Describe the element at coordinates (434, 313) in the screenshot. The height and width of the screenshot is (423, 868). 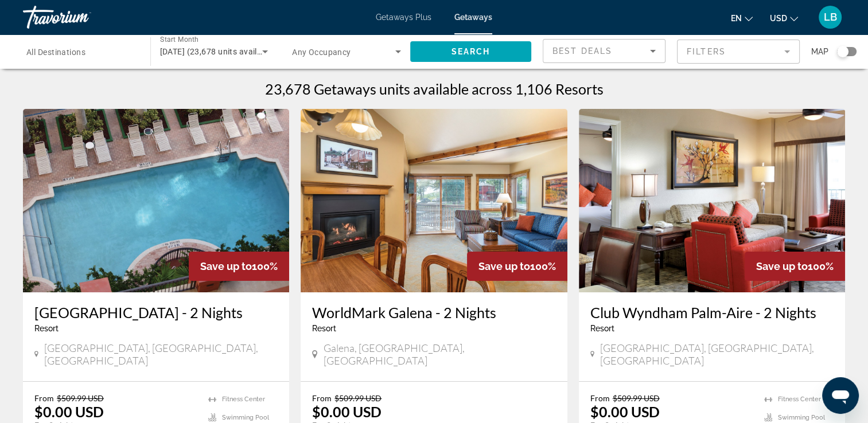
I see `a: WorldMark Galena - 2 Nights` at that location.